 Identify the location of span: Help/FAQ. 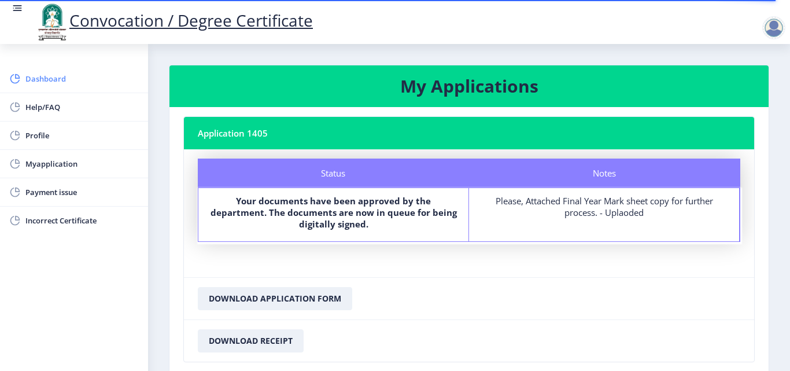
(82, 107).